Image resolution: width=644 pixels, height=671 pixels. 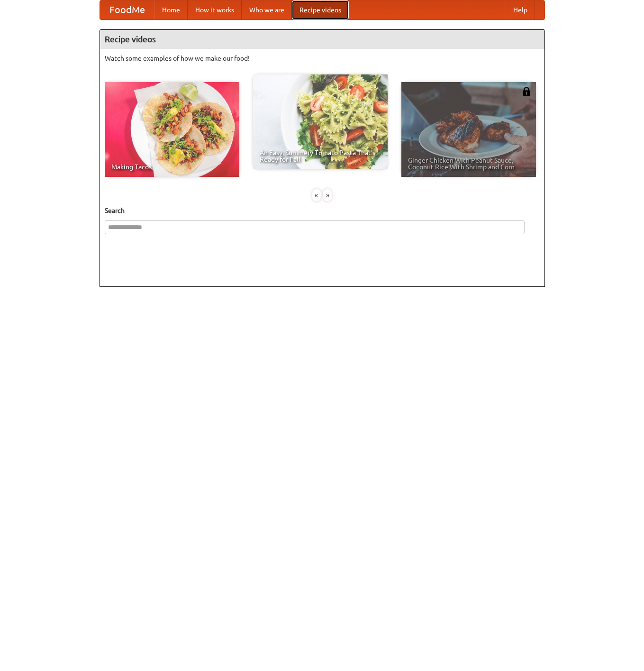 What do you see at coordinates (320, 122) in the screenshot?
I see `a: An Easy, Summery Tomato Pasta That's Ready for Fall` at bounding box center [320, 122].